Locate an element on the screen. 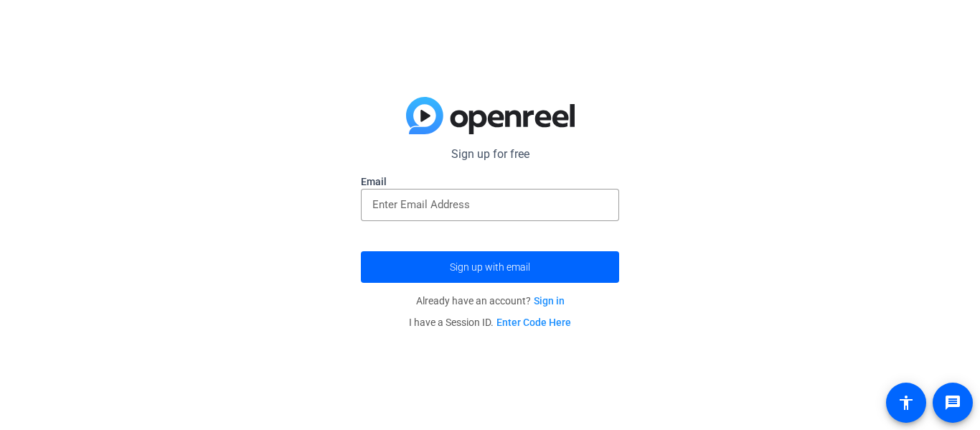 The width and height of the screenshot is (980, 430). button: Sign up with email is located at coordinates (490, 267).